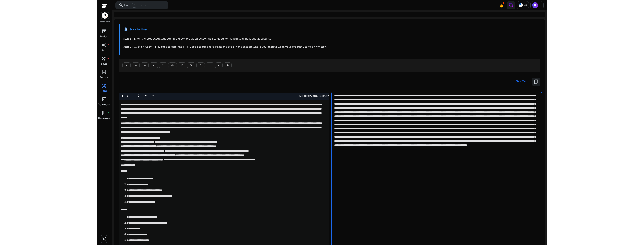 Image resolution: width=644 pixels, height=245 pixels. Describe the element at coordinates (536, 82) in the screenshot. I see `span: content_copy` at that location.